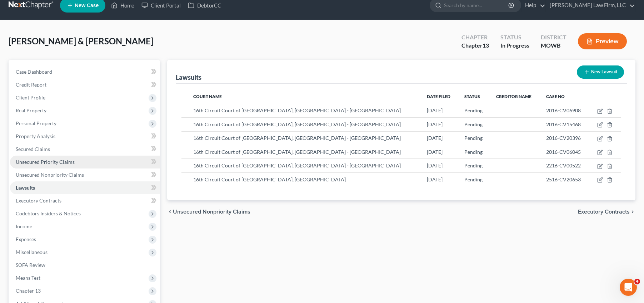 The height and width of the screenshot is (303, 644). Describe the element at coordinates (34, 72) in the screenshot. I see `span: Case Dashboard` at that location.